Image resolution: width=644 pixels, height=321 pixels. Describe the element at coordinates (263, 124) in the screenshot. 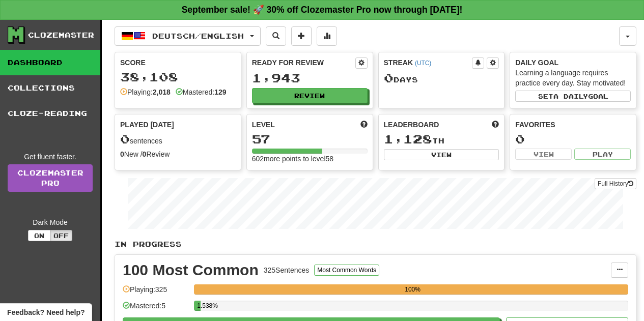

I see `span: Level` at that location.